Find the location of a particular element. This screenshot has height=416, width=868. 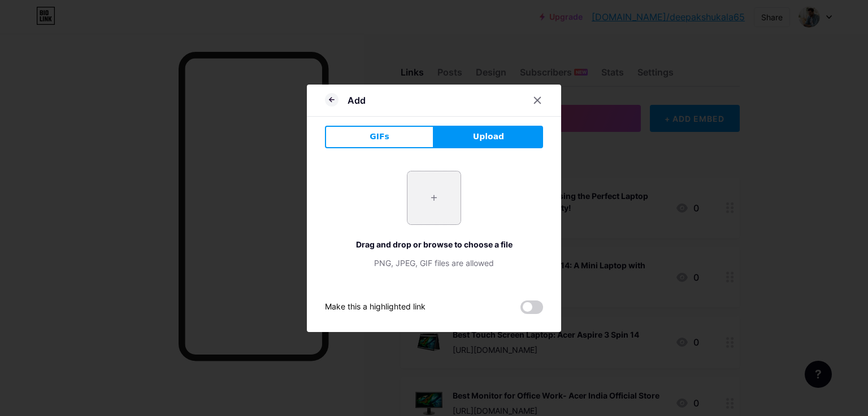

div: Drag and drop or browse to choose a file is located at coordinates (434, 244).